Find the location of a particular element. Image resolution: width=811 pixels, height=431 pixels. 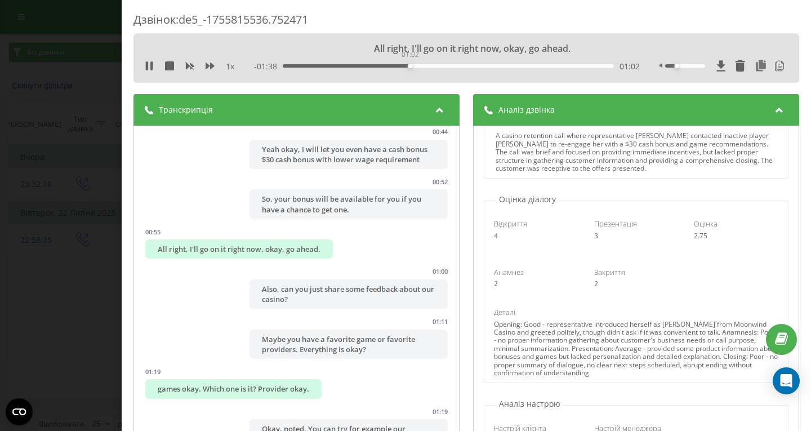

div: Open Intercom Messenger is located at coordinates (787, 381).